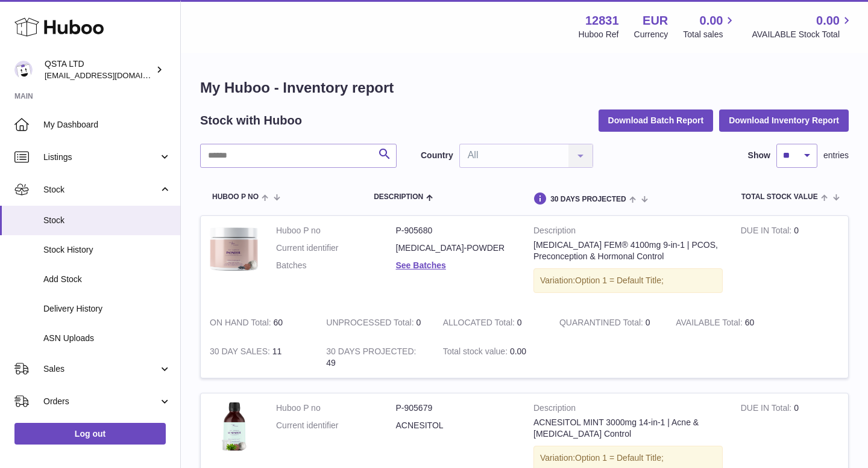  What do you see at coordinates (99, 70) in the screenshot?
I see `div: QSTA LTD` at bounding box center [99, 70].